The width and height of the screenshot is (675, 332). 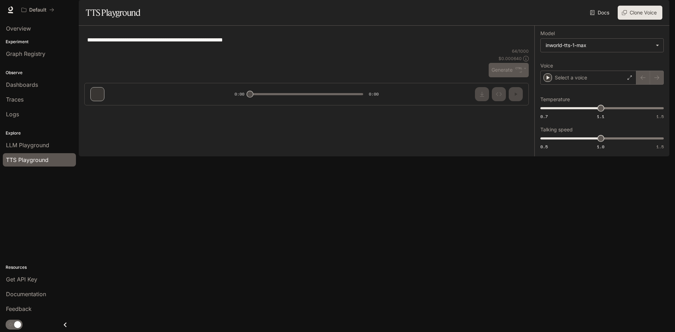 I want to click on p: $ 0.000640, so click(x=510, y=58).